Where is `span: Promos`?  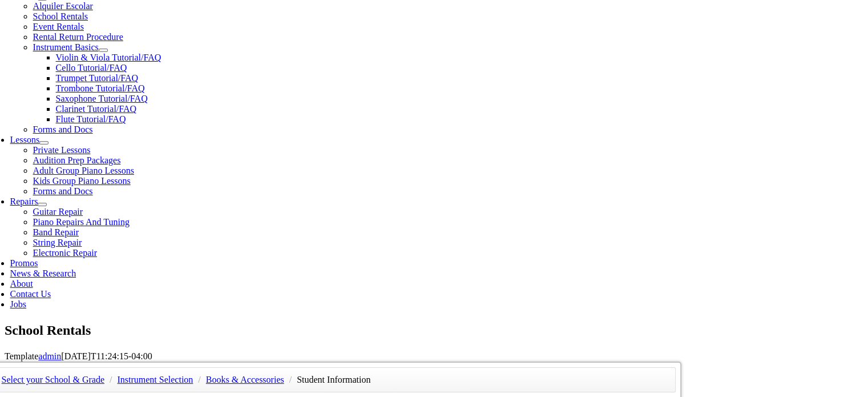
span: Promos is located at coordinates (24, 263).